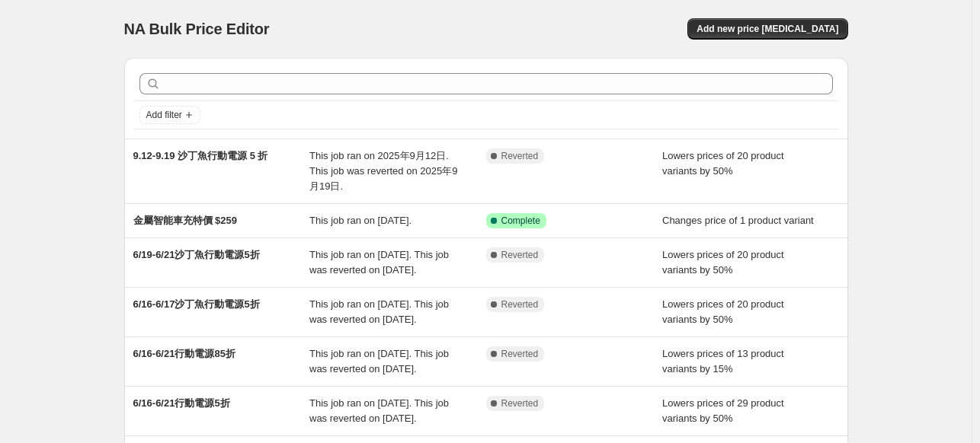  Describe the element at coordinates (197, 29) in the screenshot. I see `span: NA Bulk Price Editor` at that location.